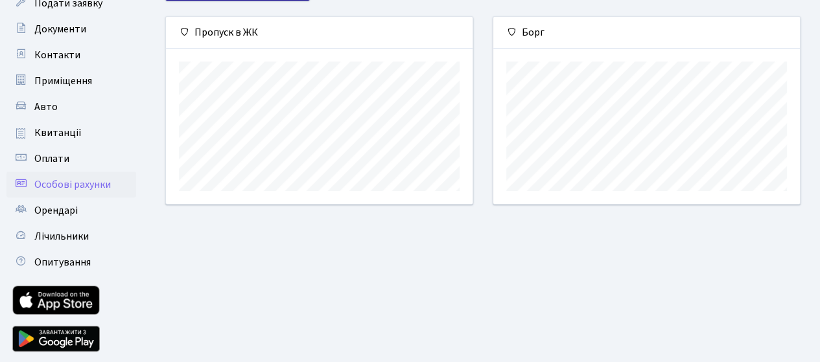  Describe the element at coordinates (71, 55) in the screenshot. I see `a: Контакти` at that location.